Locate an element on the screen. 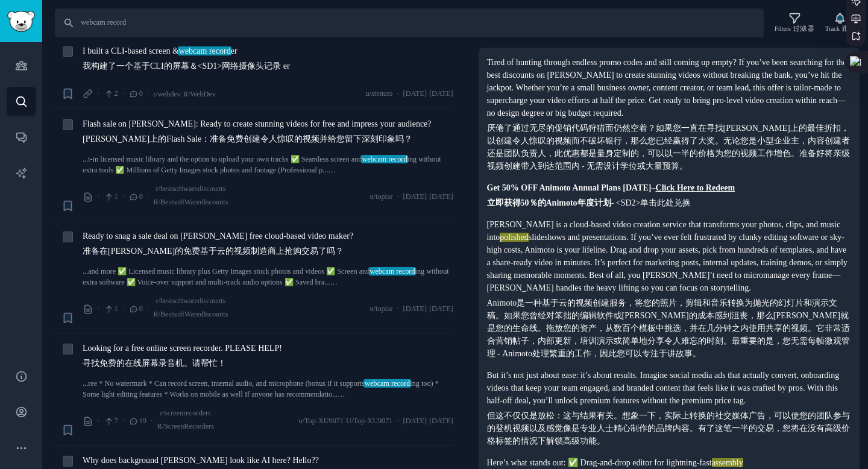  sider-trans-text: 但这不仅仅是放松：这与结果有关。想象一下，实际上转换的社交媒体广告，可以使您的团队参与的登机视频以及感觉像是专业人士精心制作的品牌内容。有了这笔一半的交易，您将在没有高级价格标签的情况下解锁高级功能。 is located at coordinates (668, 428).